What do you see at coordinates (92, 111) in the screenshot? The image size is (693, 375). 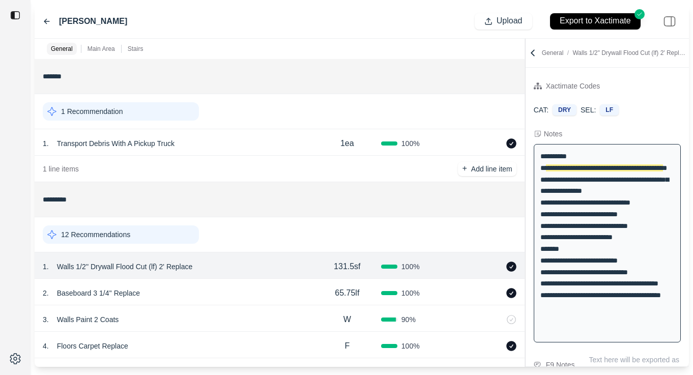 I see `p: 1 Recommendation` at bounding box center [92, 111].